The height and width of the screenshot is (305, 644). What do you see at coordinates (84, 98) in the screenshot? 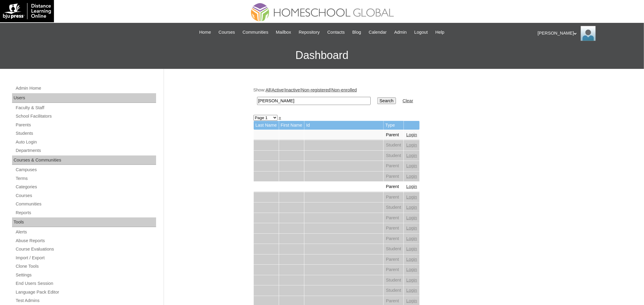
I see `div: Users` at bounding box center [84, 98].